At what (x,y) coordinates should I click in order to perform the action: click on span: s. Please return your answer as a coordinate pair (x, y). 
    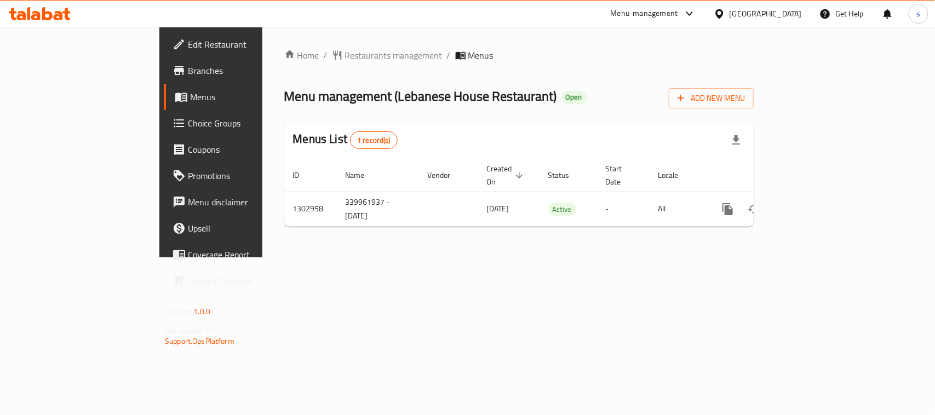
    Looking at the image, I should click on (918, 14).